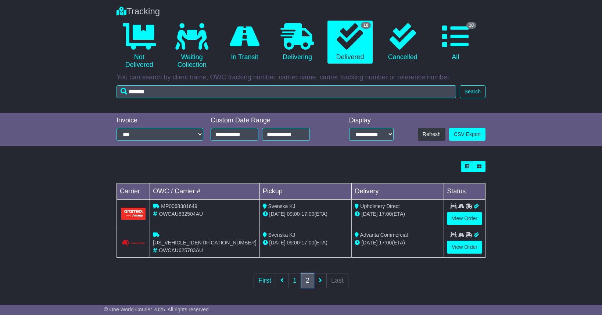 This screenshot has height=315, width=602. Describe the element at coordinates (205, 191) in the screenshot. I see `td: OWC / Carrier #` at that location.